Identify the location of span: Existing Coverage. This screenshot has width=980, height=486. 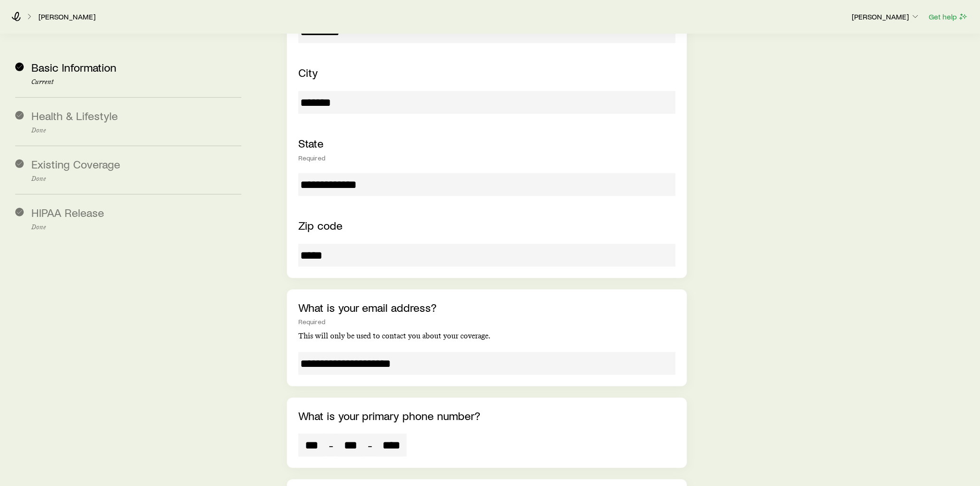
(76, 164).